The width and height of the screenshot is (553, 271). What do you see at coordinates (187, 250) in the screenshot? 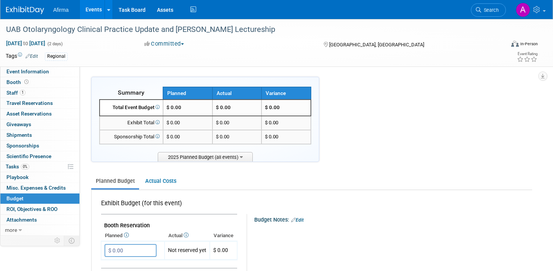
I see `td: Not reserved yet` at bounding box center [187, 250].